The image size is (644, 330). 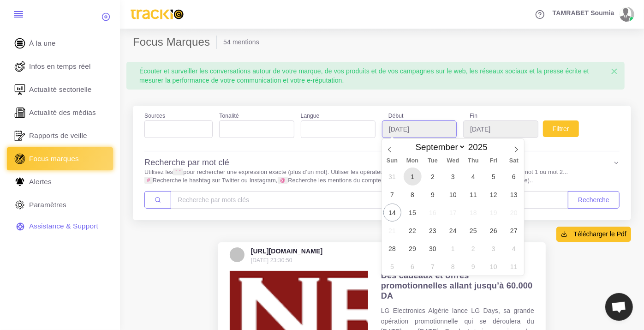 What do you see at coordinates (375, 76) in the screenshot?
I see `div: Écouter et surveiller les conversations autour de votre marque, de vos produits et de vos campagn...` at bounding box center [375, 76].